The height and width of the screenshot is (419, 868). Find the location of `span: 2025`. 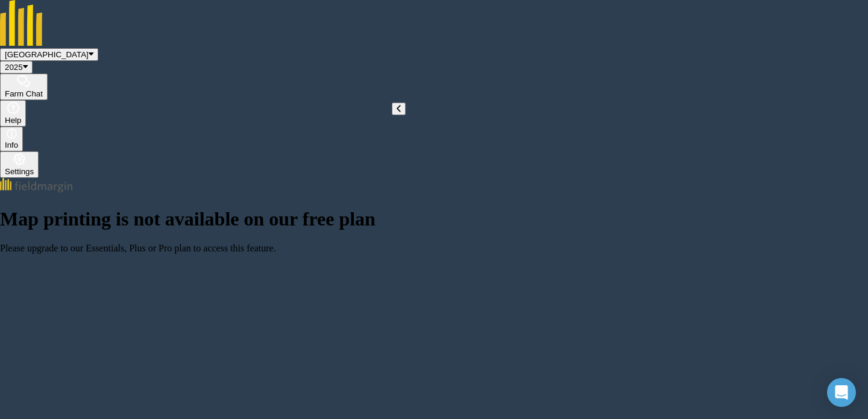

span: 2025 is located at coordinates (14, 67).